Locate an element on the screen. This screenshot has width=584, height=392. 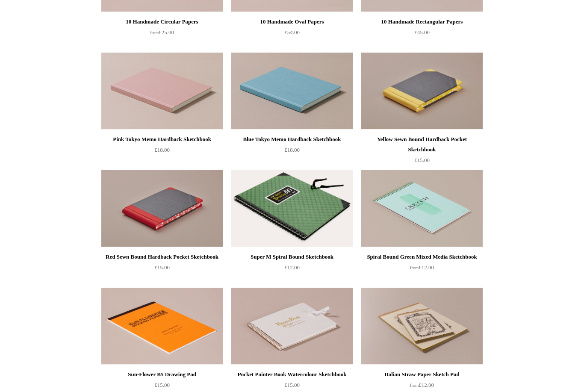
img: Spiral Bound Green Mixed Media Sketchbook is located at coordinates (422, 209).